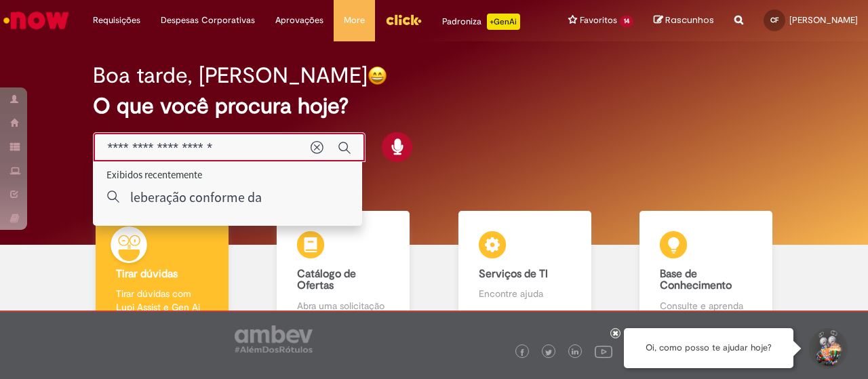  Describe the element at coordinates (208, 20) in the screenshot. I see `span: Despesas Corporativas` at that location.